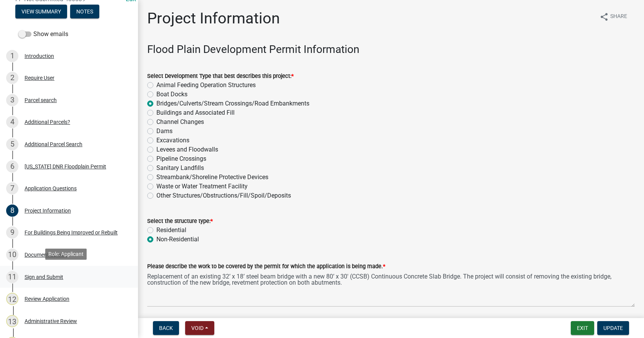 The image size is (644, 338). What do you see at coordinates (619, 17) in the screenshot?
I see `span: Share` at bounding box center [619, 17].